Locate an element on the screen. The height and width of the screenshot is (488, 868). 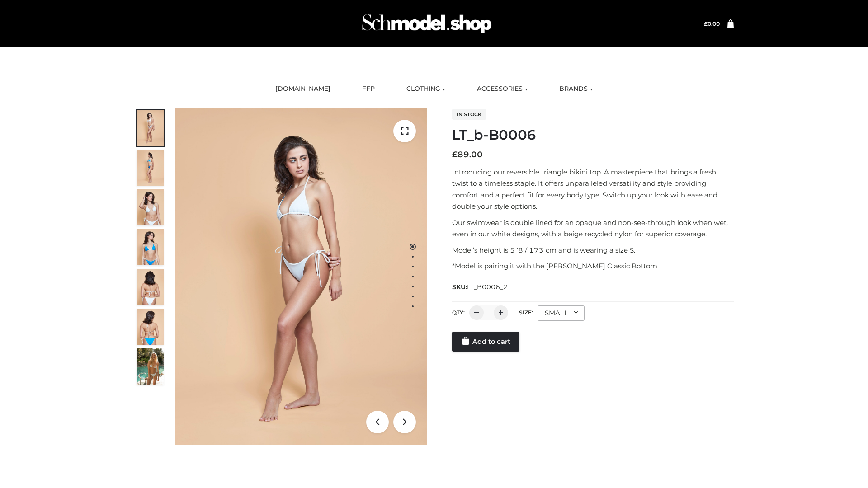
img: ArielClassicBikiniTop_CloudNine_AzureSky_OW114ECO_1-scaled.jpg is located at coordinates (150, 128).